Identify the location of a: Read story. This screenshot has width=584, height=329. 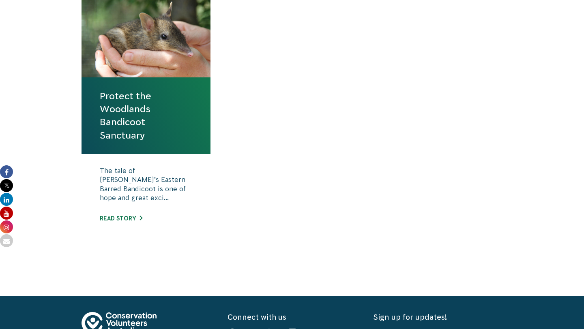
(121, 218).